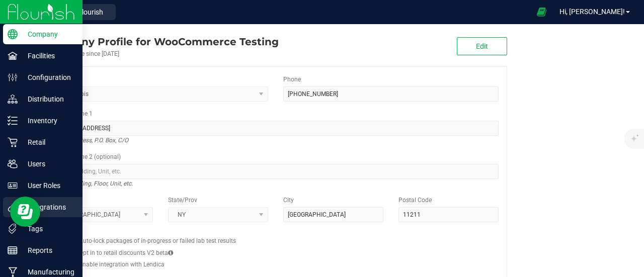 The image size is (644, 277). I want to click on i: Street address, P.O. Box, C/O, so click(90, 140).